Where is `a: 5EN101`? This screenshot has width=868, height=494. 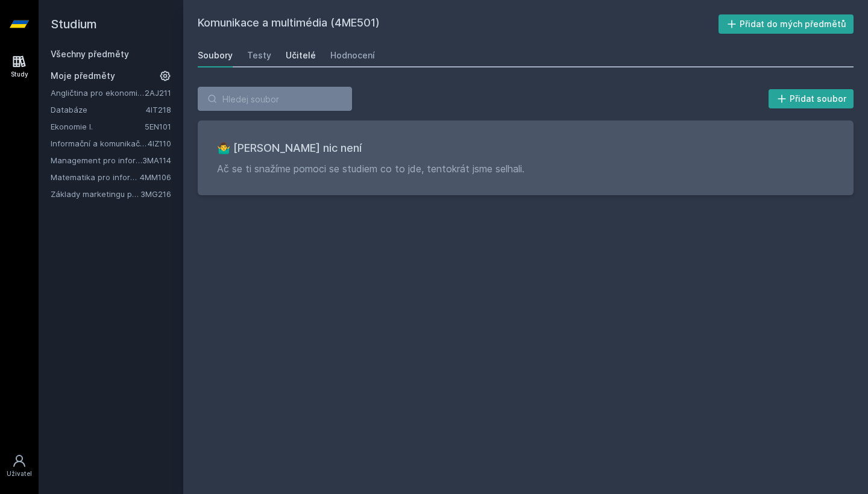 a: 5EN101 is located at coordinates (158, 127).